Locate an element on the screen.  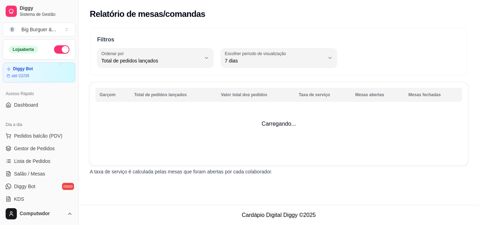
a: Diggy Botnovo is located at coordinates (39, 186).